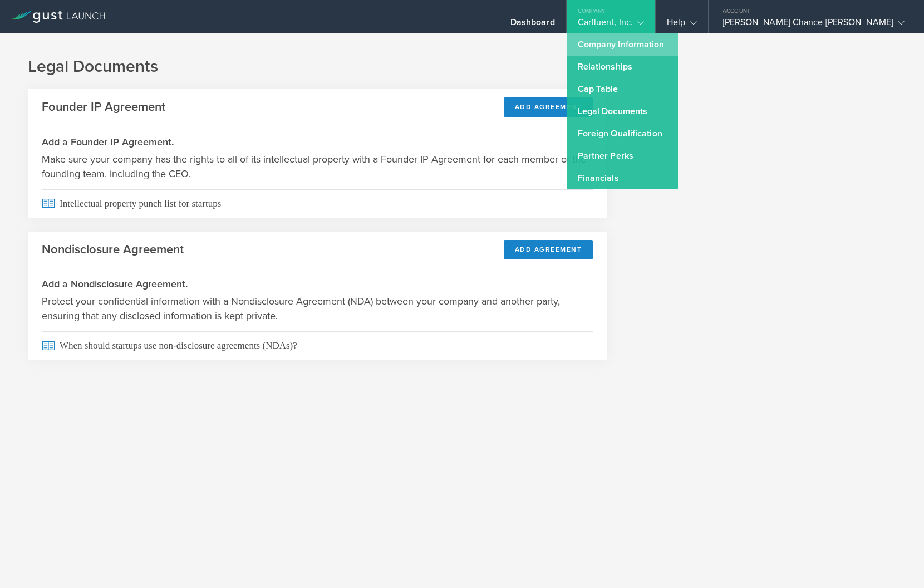 This screenshot has height=588, width=924. I want to click on div: Dashboard, so click(533, 25).